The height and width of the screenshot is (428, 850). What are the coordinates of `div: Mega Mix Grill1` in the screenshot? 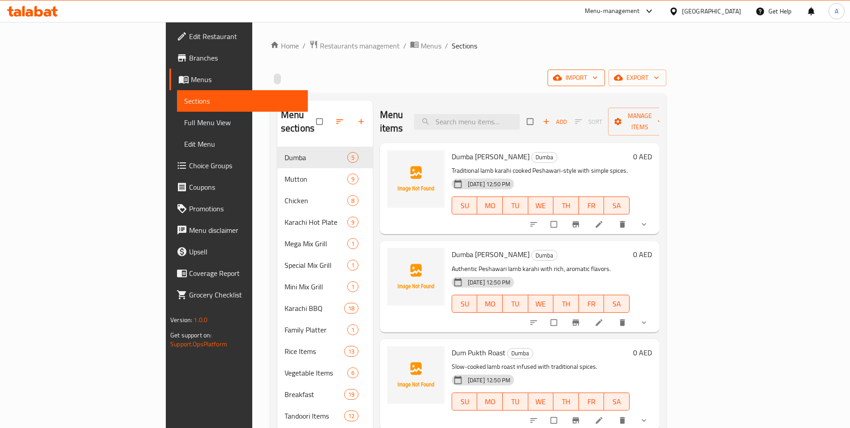 It's located at (325, 243).